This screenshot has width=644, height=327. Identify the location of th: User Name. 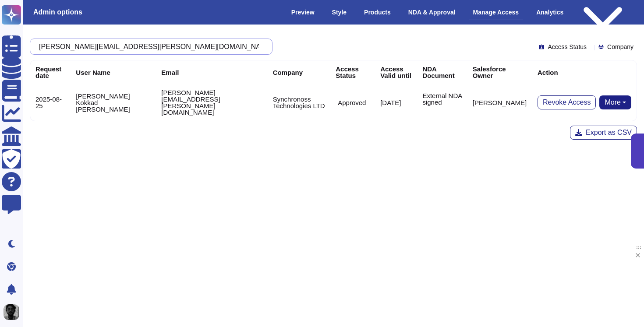
(113, 72).